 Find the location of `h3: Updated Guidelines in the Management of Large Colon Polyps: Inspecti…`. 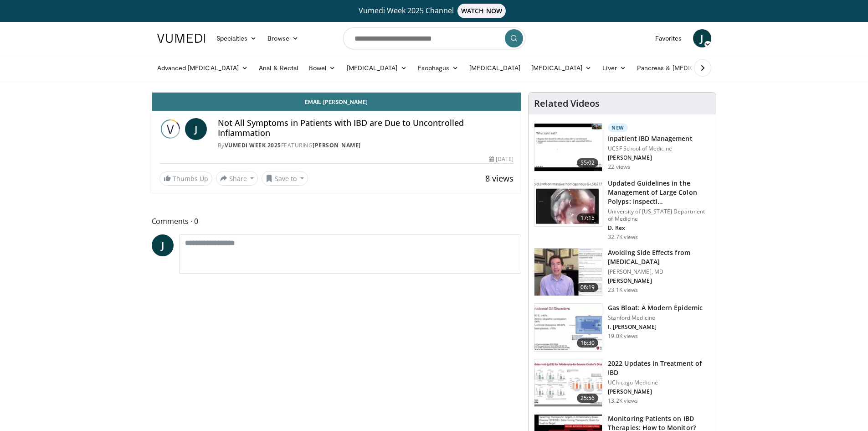

h3: Updated Guidelines in the Management of Large Colon Polyps: Inspecti… is located at coordinates (658, 193).